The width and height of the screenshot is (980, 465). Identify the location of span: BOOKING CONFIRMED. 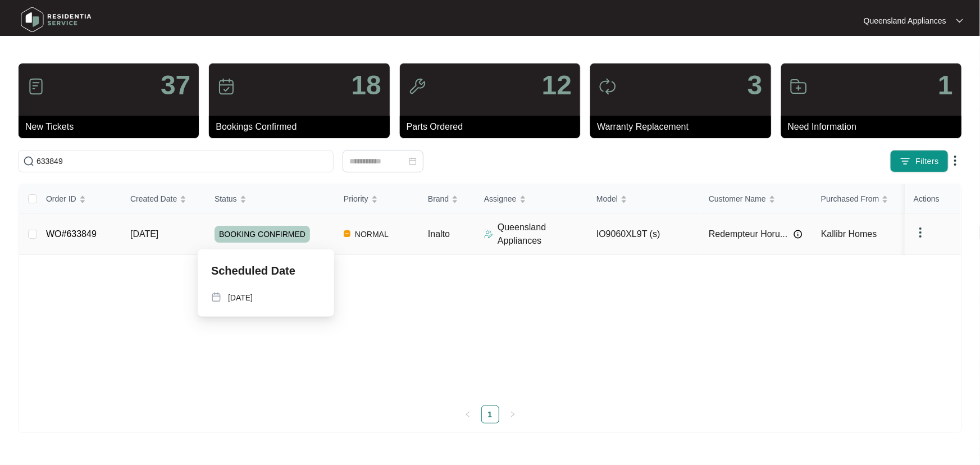
(263, 235).